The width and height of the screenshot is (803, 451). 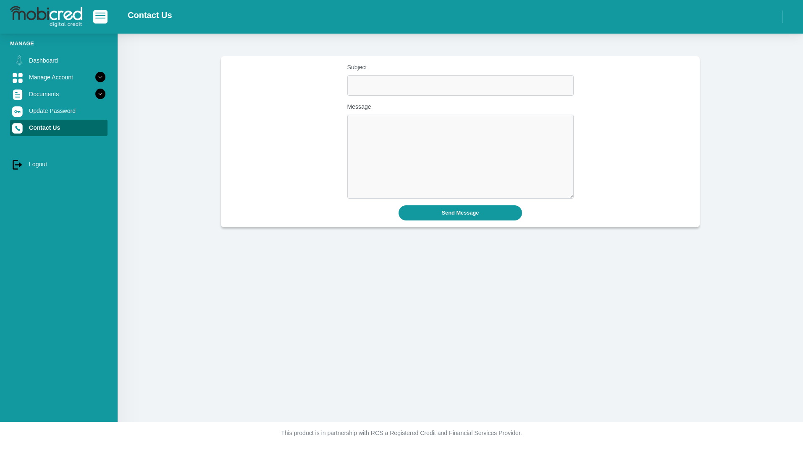 What do you see at coordinates (460, 107) in the screenshot?
I see `label: Message` at bounding box center [460, 107].